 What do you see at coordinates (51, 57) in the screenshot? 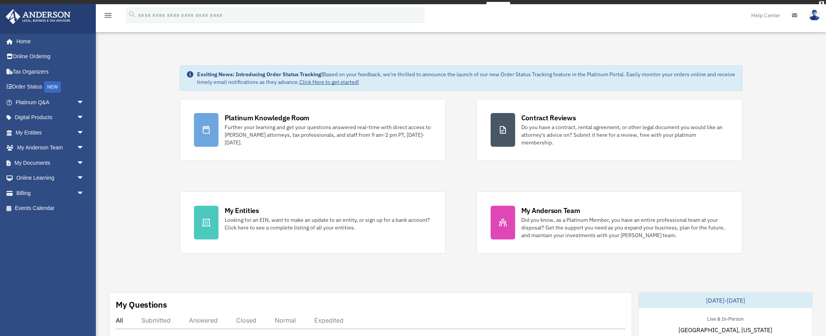
I see `a: Online Ordering` at bounding box center [51, 57].